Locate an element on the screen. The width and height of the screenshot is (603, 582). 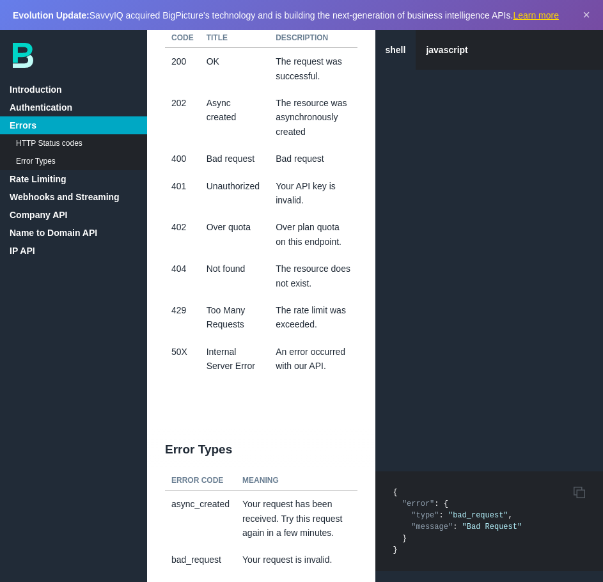
a: Learn more is located at coordinates (536, 15).